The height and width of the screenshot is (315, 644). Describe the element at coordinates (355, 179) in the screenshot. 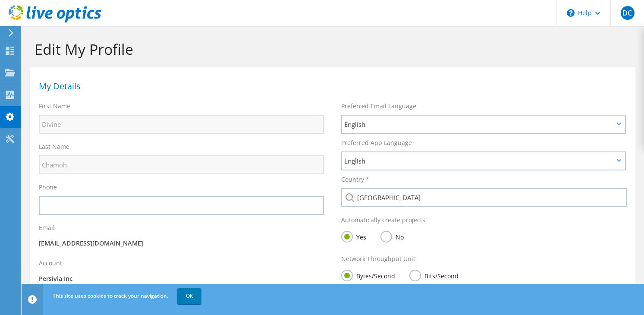

I see `label: Country *` at that location.